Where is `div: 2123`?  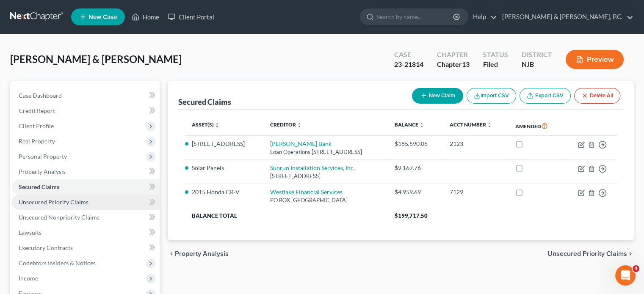 div: 2123 is located at coordinates (476, 144).